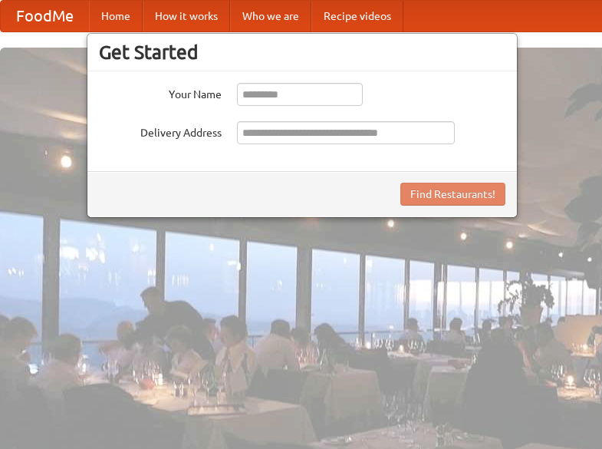 The width and height of the screenshot is (602, 449). What do you see at coordinates (116, 16) in the screenshot?
I see `a: Home` at bounding box center [116, 16].